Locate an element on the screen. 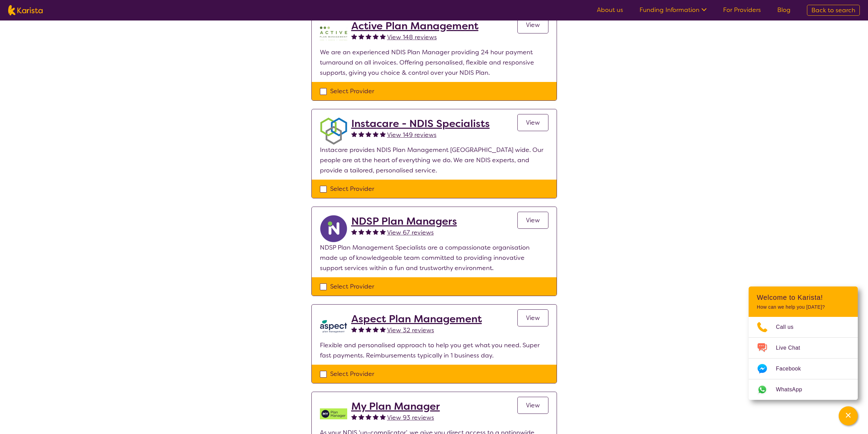 This screenshot has height=434, width=868. a: Instacare - NDIS Specialists is located at coordinates (421, 124).